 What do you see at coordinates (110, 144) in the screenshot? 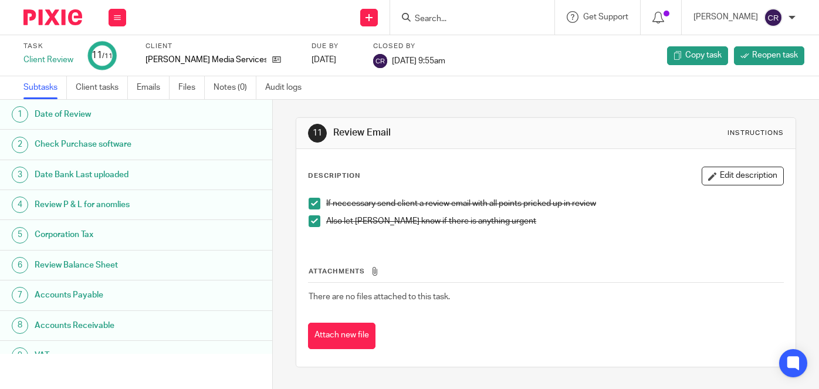
I see `h1: Check Purchase software` at bounding box center [110, 144].